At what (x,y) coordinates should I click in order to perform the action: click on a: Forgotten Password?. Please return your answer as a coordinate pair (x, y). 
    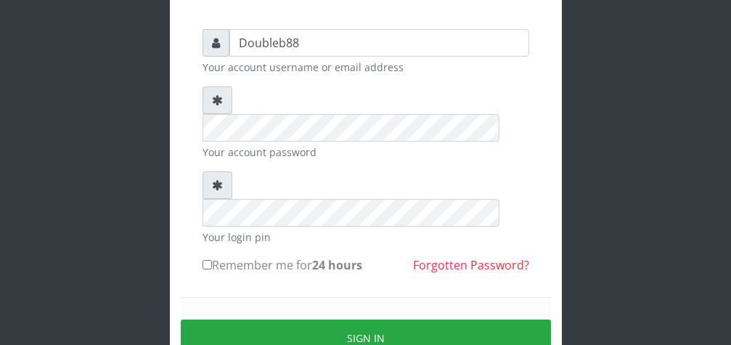
    Looking at the image, I should click on (471, 265).